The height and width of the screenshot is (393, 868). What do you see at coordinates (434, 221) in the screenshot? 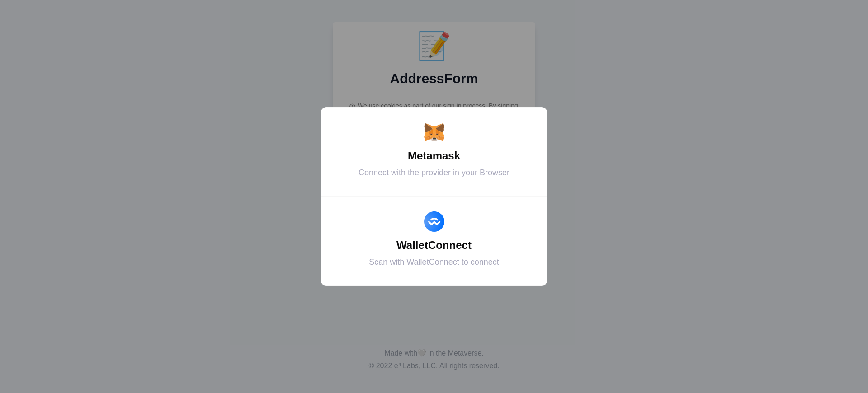
I see `img: WalletConnect` at bounding box center [434, 221].